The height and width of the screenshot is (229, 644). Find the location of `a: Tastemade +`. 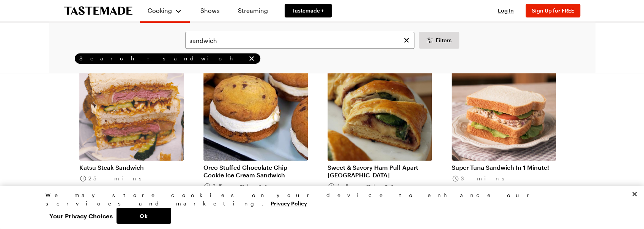

a: Tastemade + is located at coordinates (308, 11).